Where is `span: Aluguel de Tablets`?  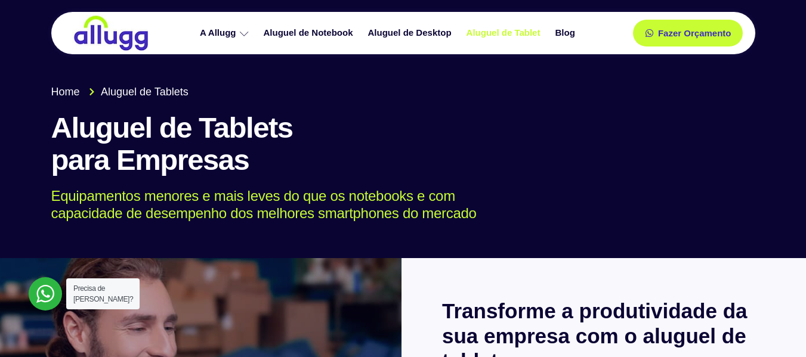 span: Aluguel de Tablets is located at coordinates (143, 92).